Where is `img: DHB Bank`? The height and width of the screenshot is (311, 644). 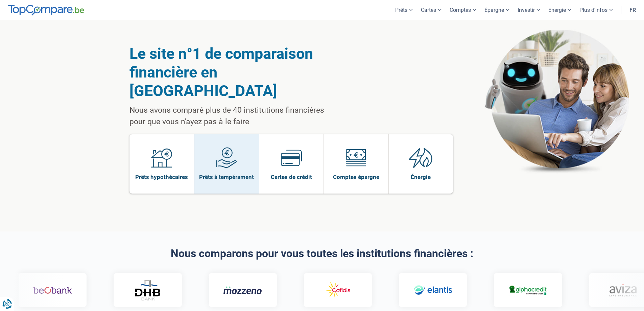 img: DHB Bank is located at coordinates (148, 290).